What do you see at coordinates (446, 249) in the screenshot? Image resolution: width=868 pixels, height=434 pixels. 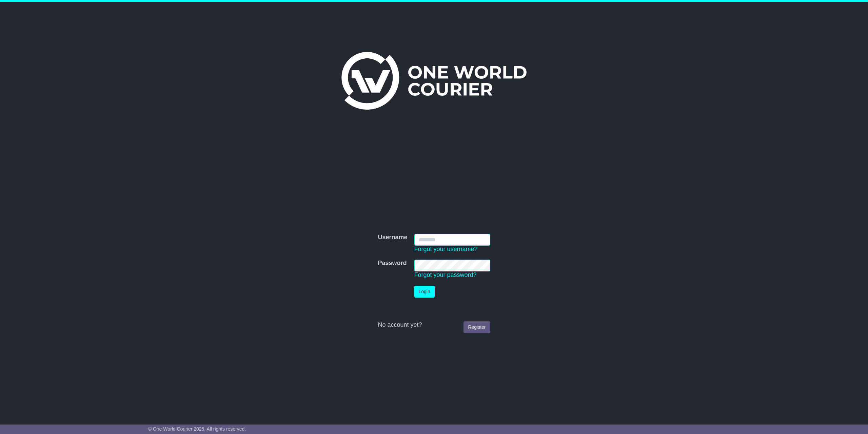 I see `a: Forgot your username?` at bounding box center [446, 249].